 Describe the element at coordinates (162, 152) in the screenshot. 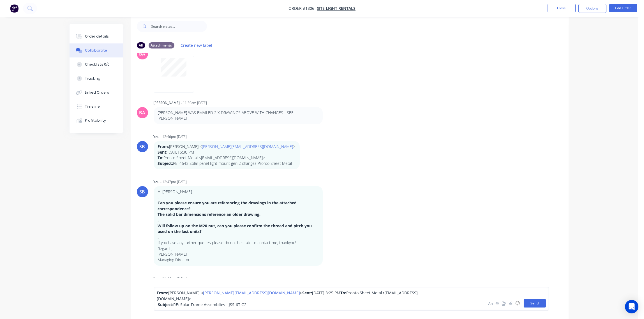

I see `strong: Sent:` at that location.